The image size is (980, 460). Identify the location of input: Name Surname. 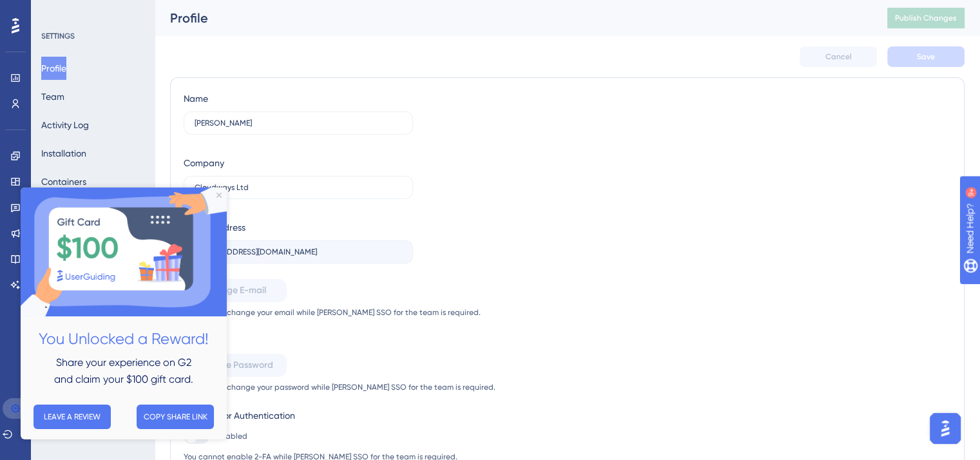
(299, 123).